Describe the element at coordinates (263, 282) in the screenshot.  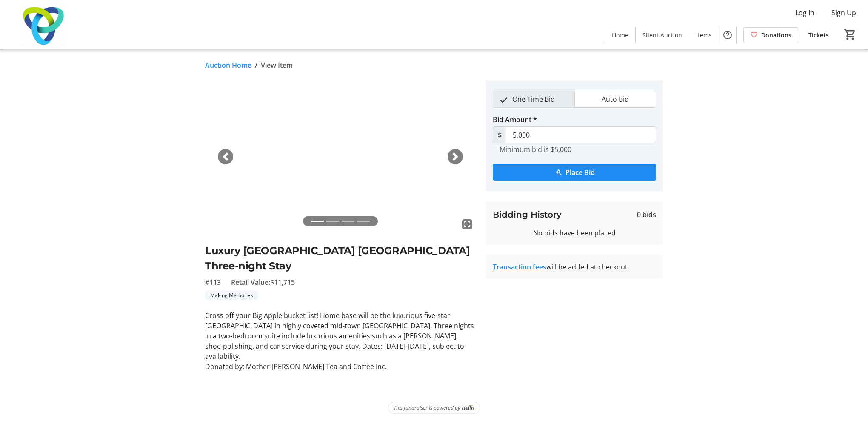
I see `span: Retail Value: $11,715` at that location.